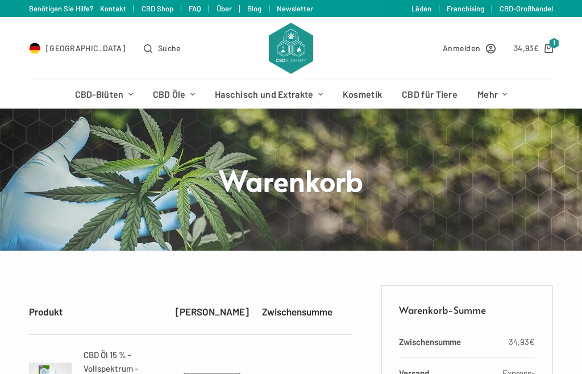  I want to click on a: Über, so click(224, 9).